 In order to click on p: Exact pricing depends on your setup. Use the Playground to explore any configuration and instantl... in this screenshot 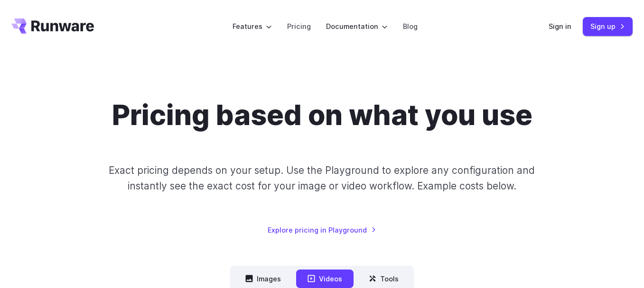, I will do `click(322, 178)`.